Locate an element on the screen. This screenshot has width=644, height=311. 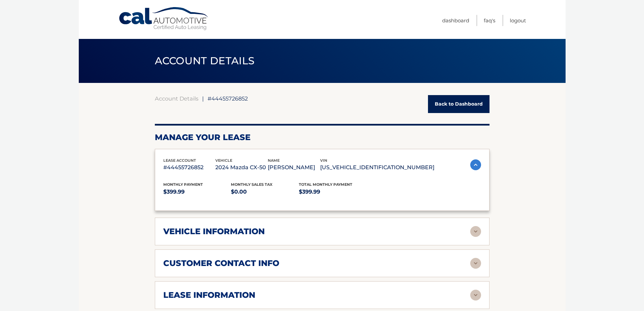
span: Monthly sales Tax is located at coordinates (251, 184).